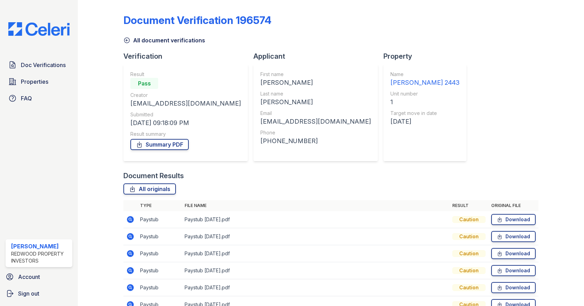 Image resolution: width=584 pixels, height=306 pixels. What do you see at coordinates (425, 94) in the screenshot?
I see `div: Unit number` at bounding box center [425, 94].